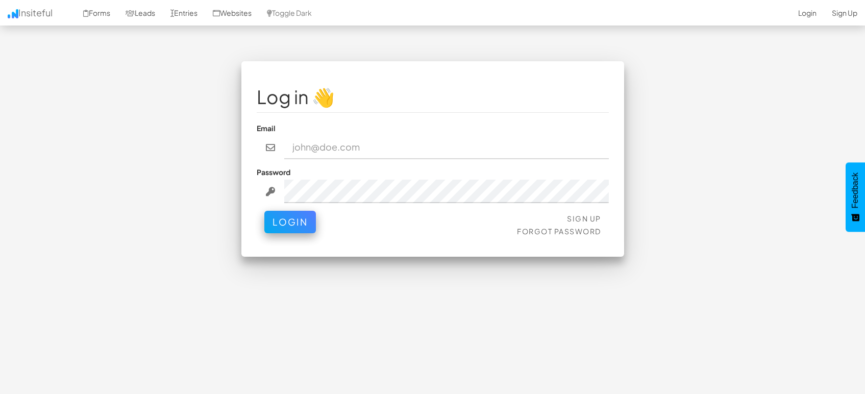 This screenshot has width=865, height=394. I want to click on a: Sign Up, so click(584, 218).